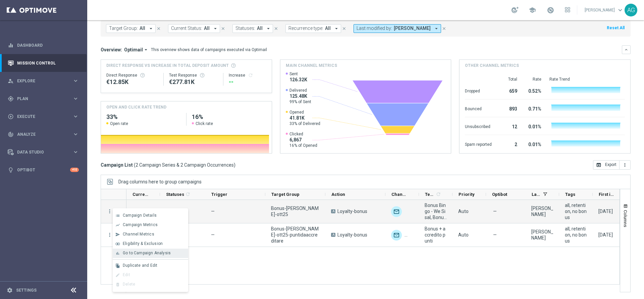  I want to click on div: 0.52%, so click(533, 90).